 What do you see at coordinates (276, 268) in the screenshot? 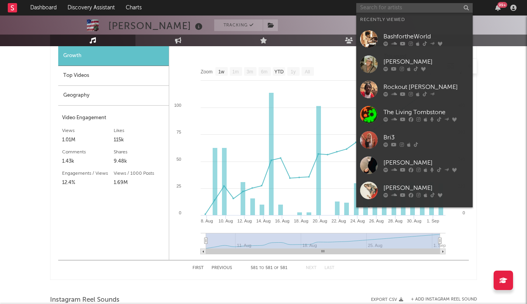
I see `span: of` at bounding box center [276, 268].